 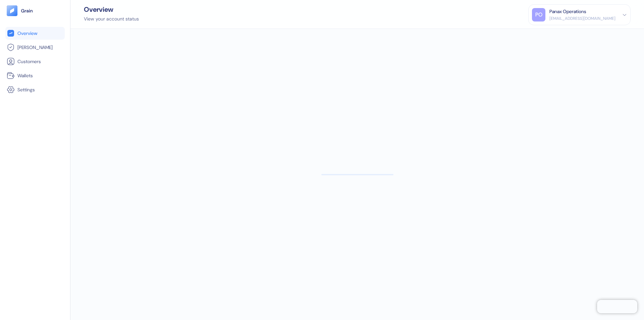 What do you see at coordinates (12, 11) in the screenshot?
I see `img: logo-tablet-V2.svg` at bounding box center [12, 11].